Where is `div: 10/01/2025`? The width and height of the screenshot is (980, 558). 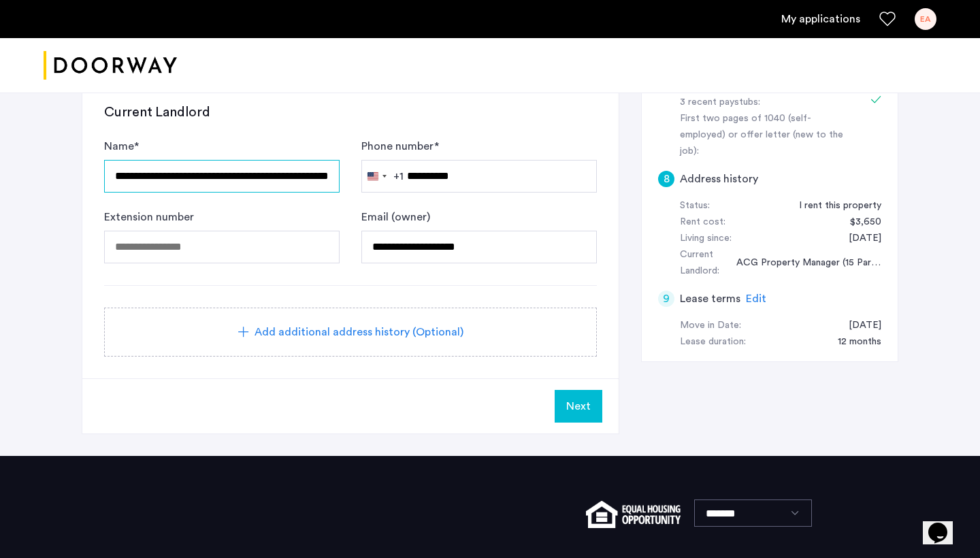
div: 10/01/2025 is located at coordinates (858, 326).